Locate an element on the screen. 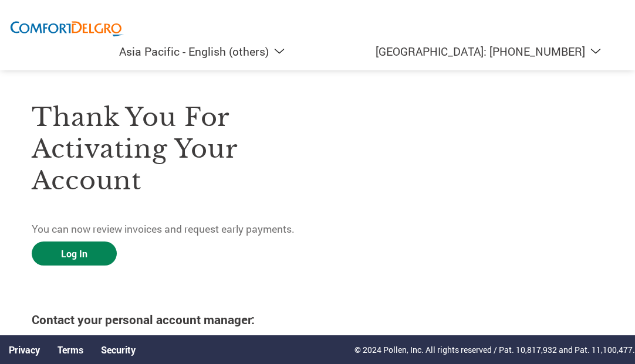  a: Log In is located at coordinates (74, 253).